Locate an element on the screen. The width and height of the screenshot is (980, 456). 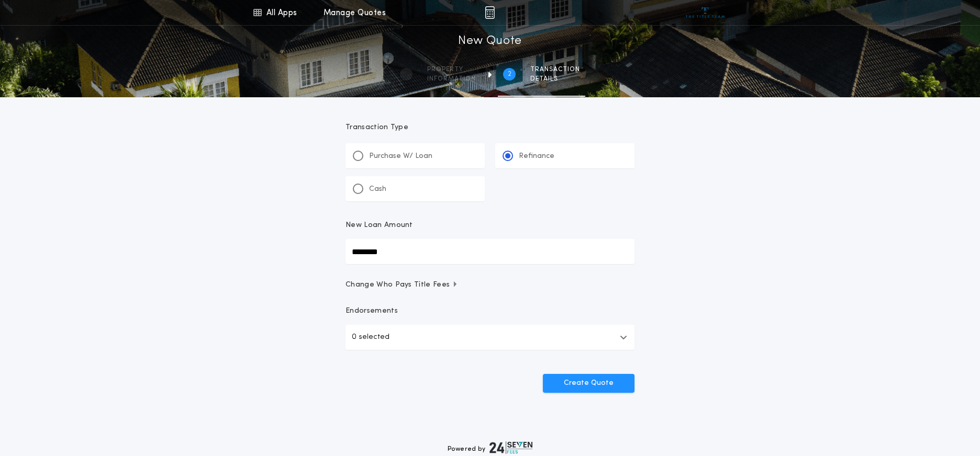
span: information is located at coordinates (451, 79).